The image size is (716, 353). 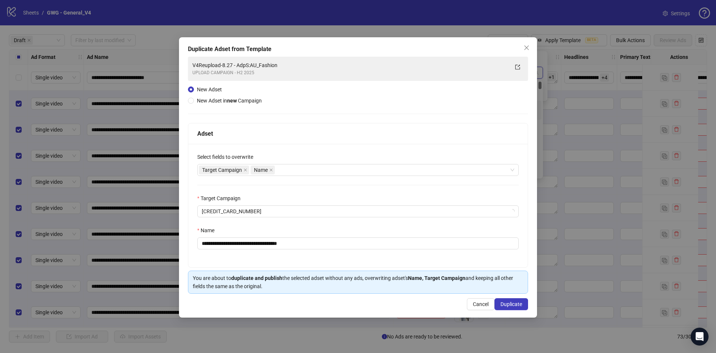 I want to click on span: New Adset, so click(x=209, y=90).